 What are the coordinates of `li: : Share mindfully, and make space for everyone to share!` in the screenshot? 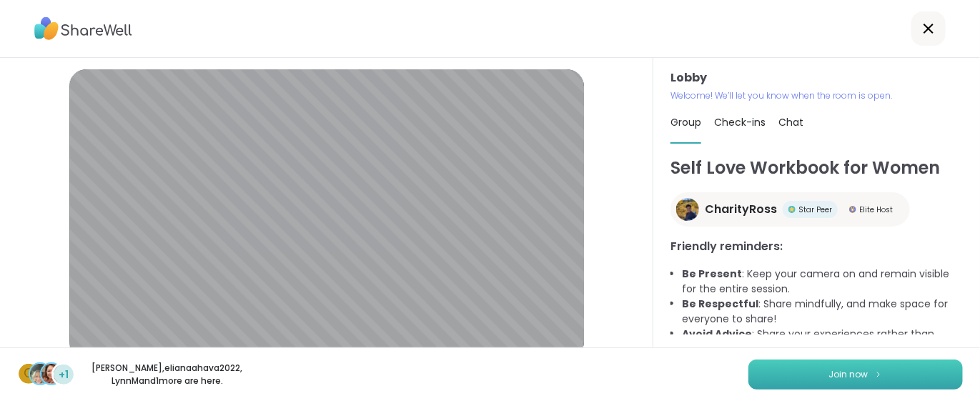 It's located at (822, 312).